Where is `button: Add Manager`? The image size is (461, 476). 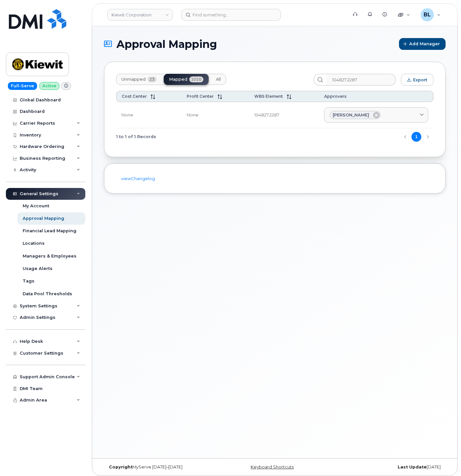 button: Add Manager is located at coordinates (422, 44).